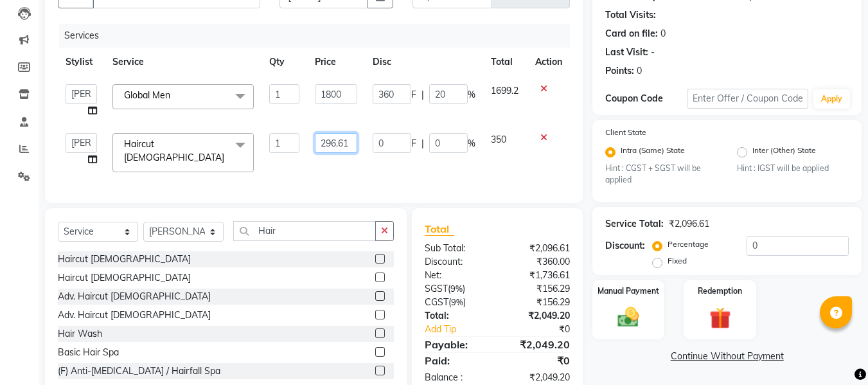 This screenshot has height=385, width=868. What do you see at coordinates (646, 98) in the screenshot?
I see `div: Coupon Code` at bounding box center [646, 98].